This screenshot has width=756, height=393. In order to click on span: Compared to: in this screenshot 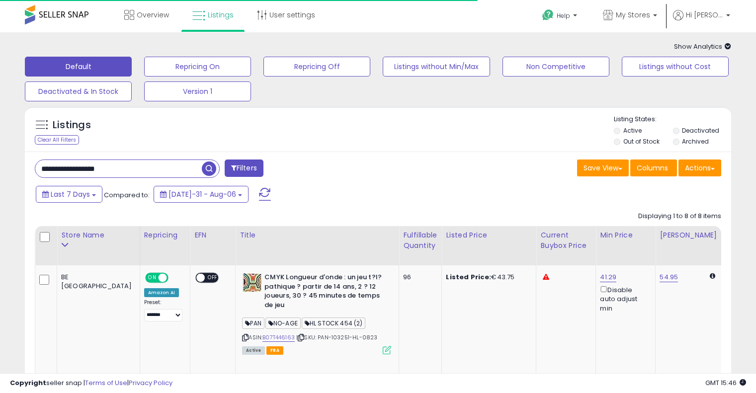, I will do `click(127, 195)`.